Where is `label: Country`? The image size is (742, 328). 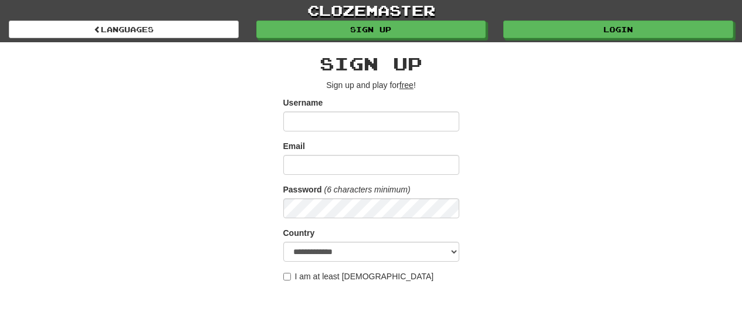 label: Country is located at coordinates (299, 233).